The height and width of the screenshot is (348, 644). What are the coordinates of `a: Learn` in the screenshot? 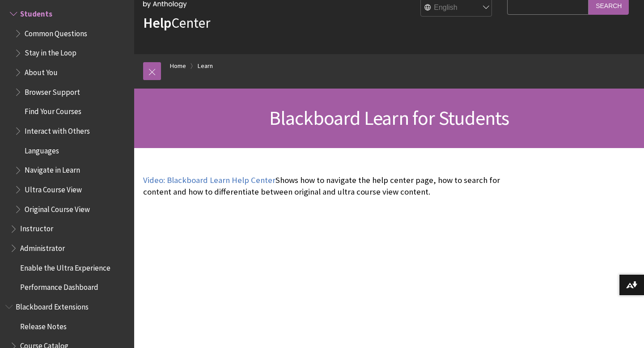 It's located at (205, 66).